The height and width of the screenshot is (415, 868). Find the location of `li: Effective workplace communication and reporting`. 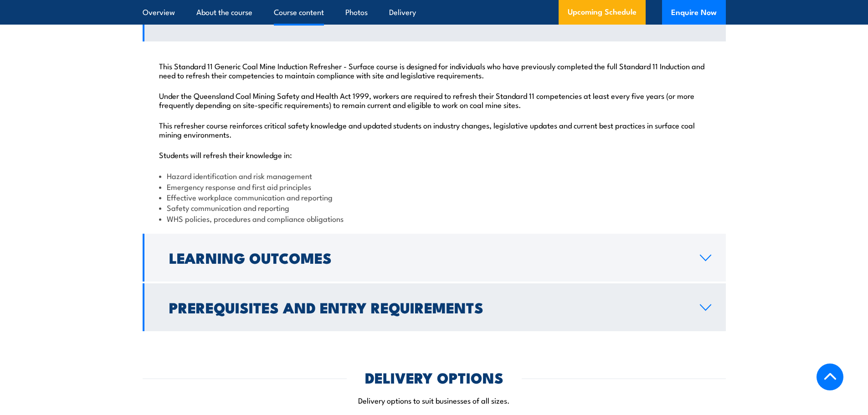

li: Effective workplace communication and reporting is located at coordinates (434, 197).